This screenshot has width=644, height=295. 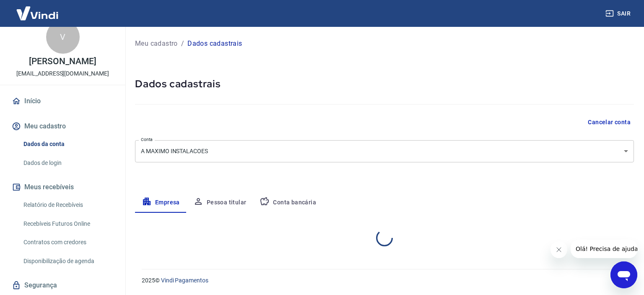 What do you see at coordinates (68, 260) in the screenshot?
I see `a: Disponibilização de agenda` at bounding box center [68, 260].